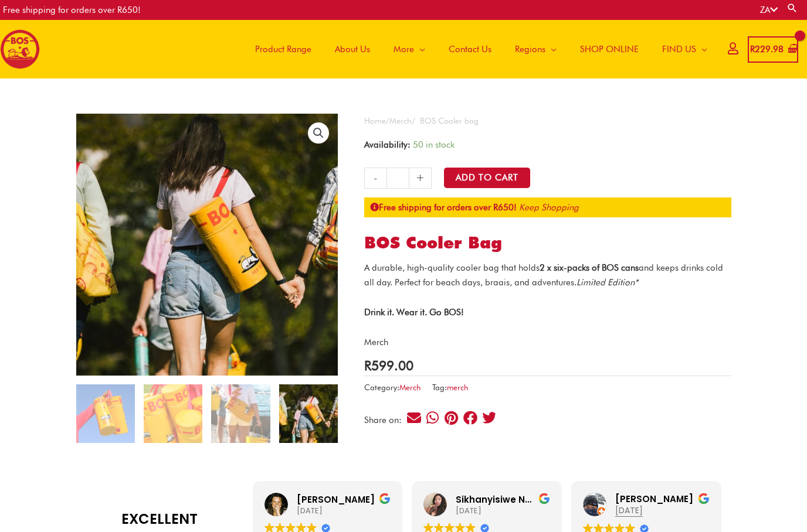 The height and width of the screenshot is (532, 807). I want to click on em: Limited Edition*, so click(607, 283).